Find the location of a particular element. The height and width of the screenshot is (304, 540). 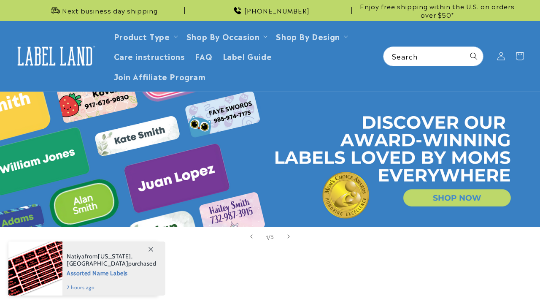

summary: Shop By Design is located at coordinates (311, 36).